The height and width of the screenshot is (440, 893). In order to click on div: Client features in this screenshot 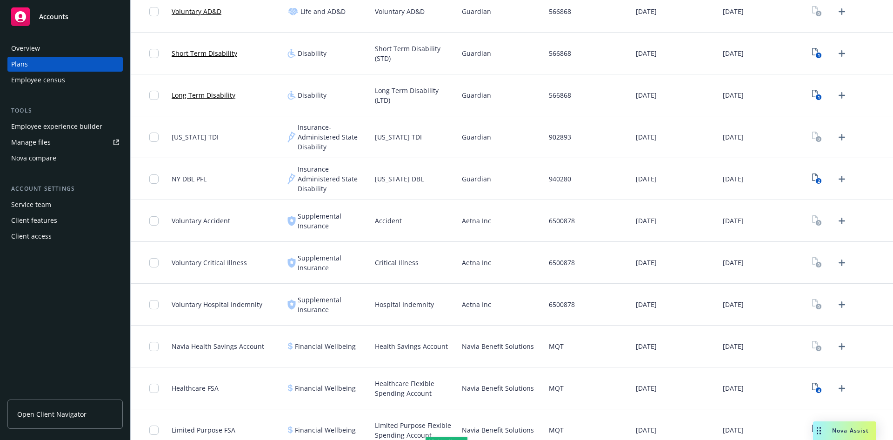, I will do `click(34, 220)`.